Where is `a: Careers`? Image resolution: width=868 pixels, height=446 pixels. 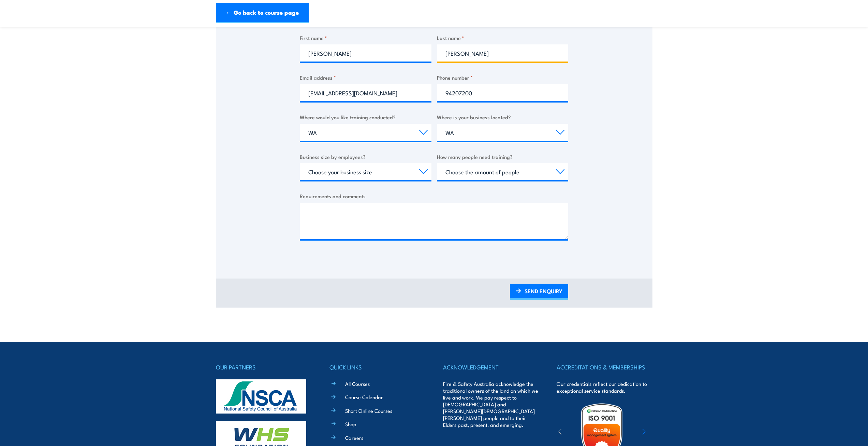
a: Careers is located at coordinates (354, 437).